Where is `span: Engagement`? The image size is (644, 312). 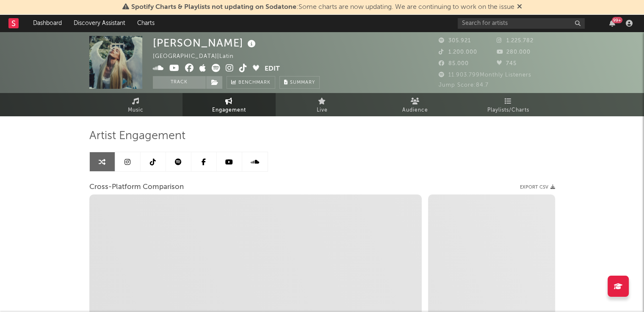
span: Engagement is located at coordinates (229, 111).